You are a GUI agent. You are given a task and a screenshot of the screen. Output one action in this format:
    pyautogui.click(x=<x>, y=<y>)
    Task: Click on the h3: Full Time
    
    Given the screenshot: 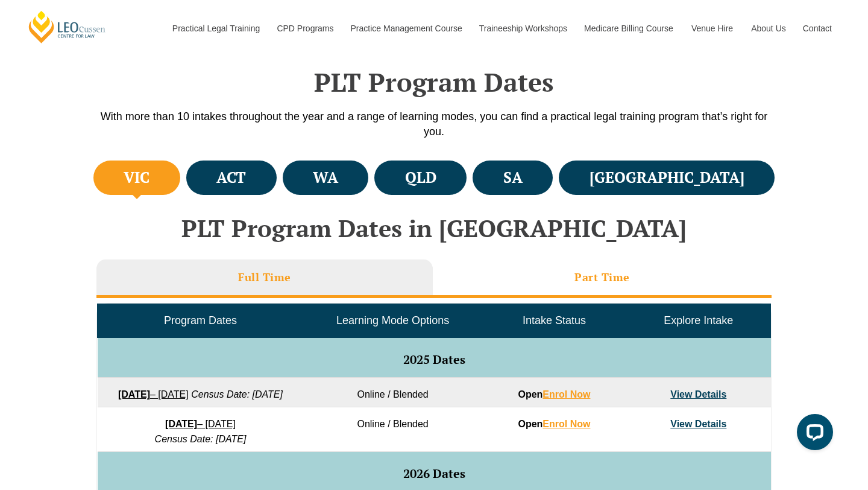 What is the action you would take?
    pyautogui.click(x=265, y=277)
    